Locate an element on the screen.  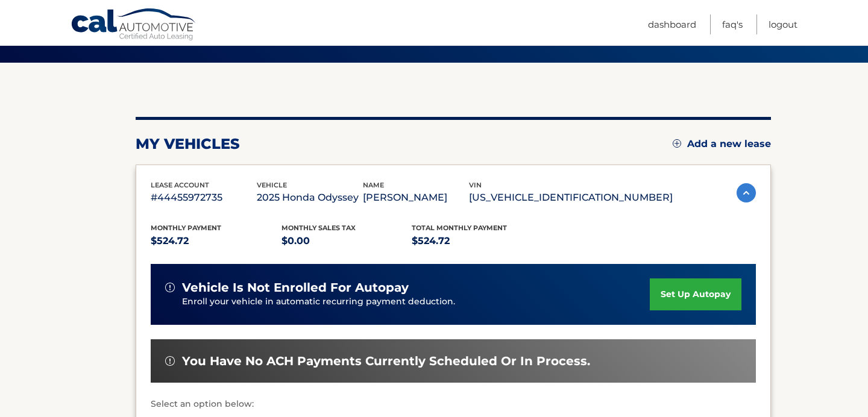
p: #44455972735 is located at coordinates (204, 198).